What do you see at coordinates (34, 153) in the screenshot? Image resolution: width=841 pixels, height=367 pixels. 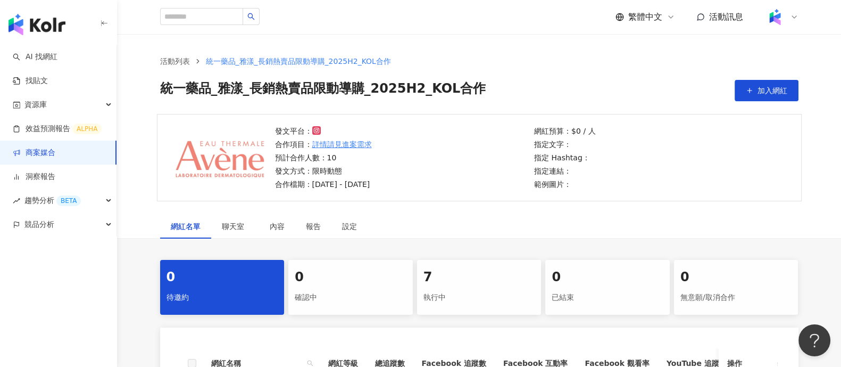 I see `a: 商案媒合` at bounding box center [34, 153].